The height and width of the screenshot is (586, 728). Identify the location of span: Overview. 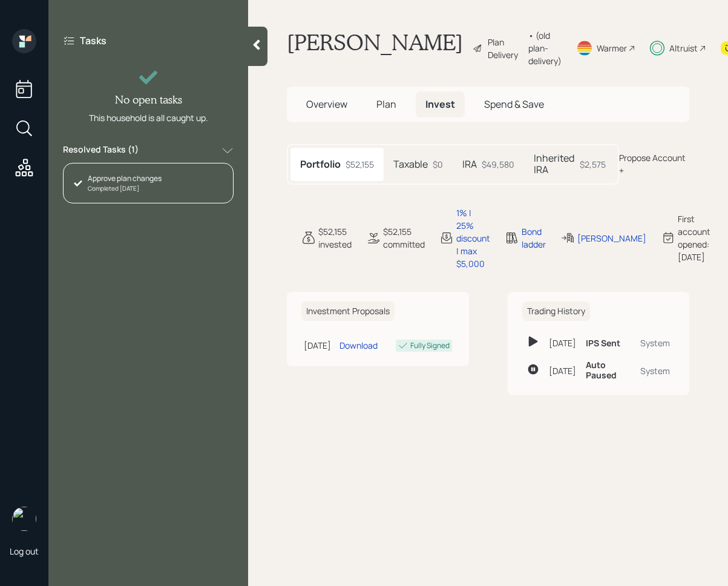
(327, 104).